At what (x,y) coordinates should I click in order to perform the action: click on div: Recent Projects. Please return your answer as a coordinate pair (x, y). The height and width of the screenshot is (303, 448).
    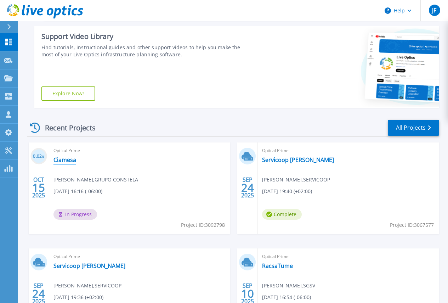
    Looking at the image, I should click on (66, 127).